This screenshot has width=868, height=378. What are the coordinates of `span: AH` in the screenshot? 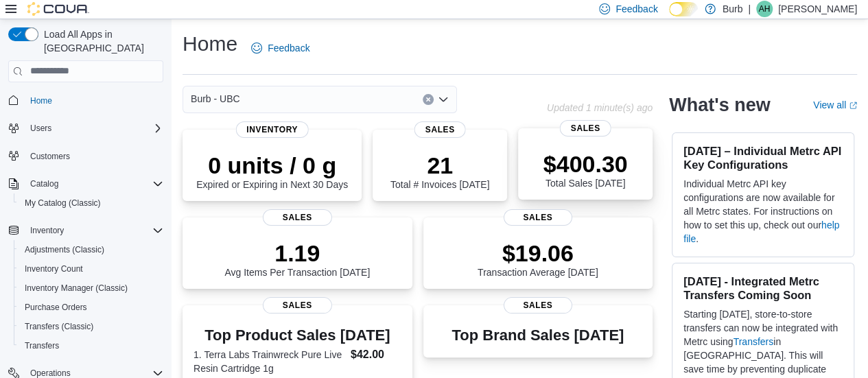 It's located at (764, 9).